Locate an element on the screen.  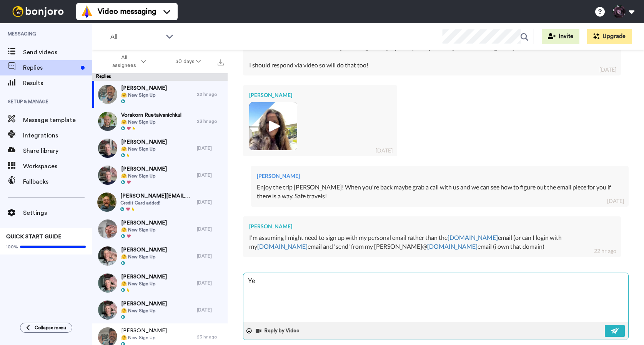
span: Settings is located at coordinates (58, 213).